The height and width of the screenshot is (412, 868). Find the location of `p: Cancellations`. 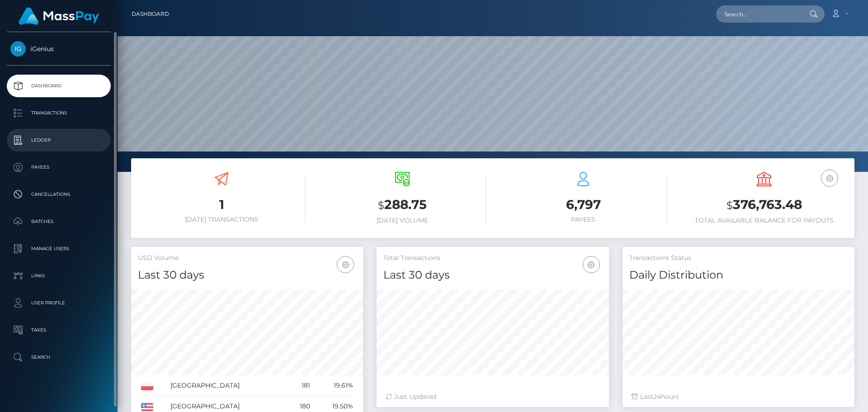

p: Cancellations is located at coordinates (58, 195).